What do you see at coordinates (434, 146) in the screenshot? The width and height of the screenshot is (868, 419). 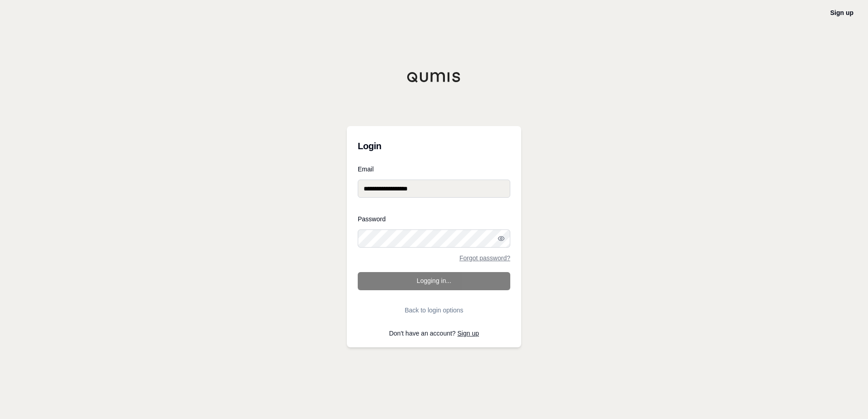 I see `h3: Login` at bounding box center [434, 146].